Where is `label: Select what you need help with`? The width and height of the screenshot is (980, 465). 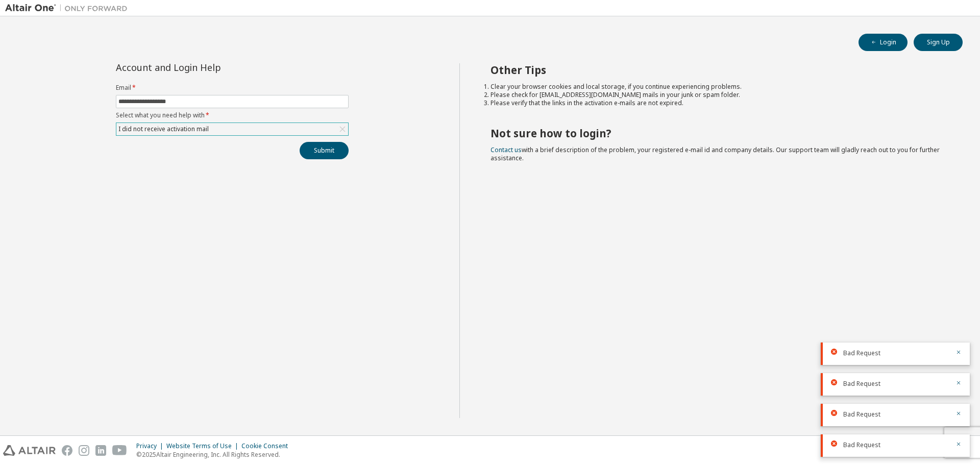 label: Select what you need help with is located at coordinates (232, 116).